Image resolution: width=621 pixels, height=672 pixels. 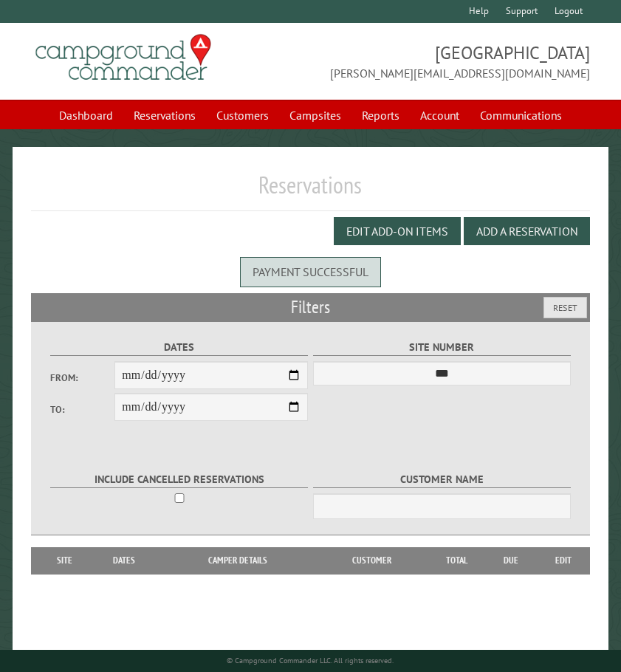 I want to click on button: Add a Reservation, so click(x=527, y=231).